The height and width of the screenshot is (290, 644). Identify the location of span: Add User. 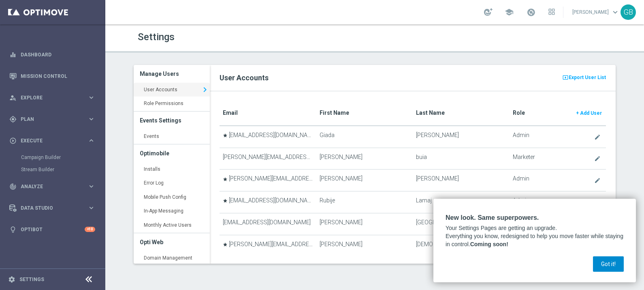
(591, 113).